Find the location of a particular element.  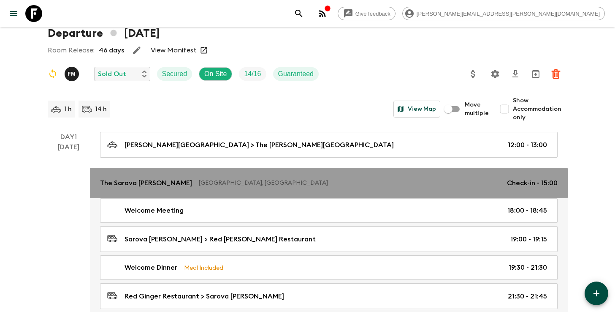

button: search adventures is located at coordinates (299, 14).